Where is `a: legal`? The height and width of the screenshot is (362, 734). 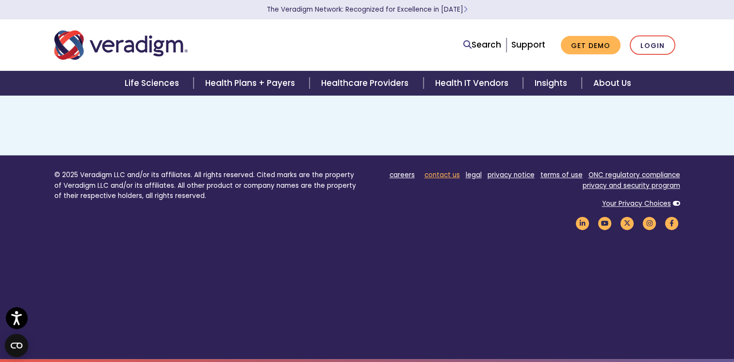 a: legal is located at coordinates (473, 175).